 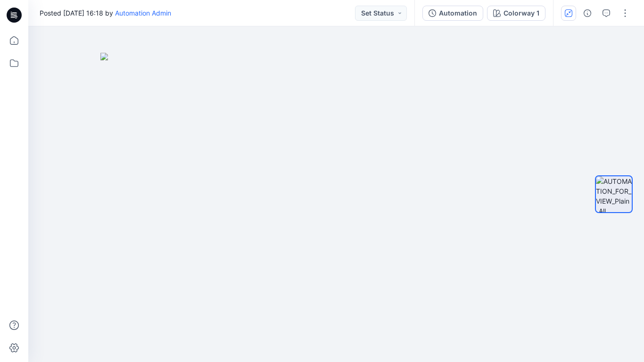 What do you see at coordinates (613, 194) in the screenshot?
I see `img: AUTOMATION_FOR_VIEW_Plain_All colorways (4)` at bounding box center [613, 194].